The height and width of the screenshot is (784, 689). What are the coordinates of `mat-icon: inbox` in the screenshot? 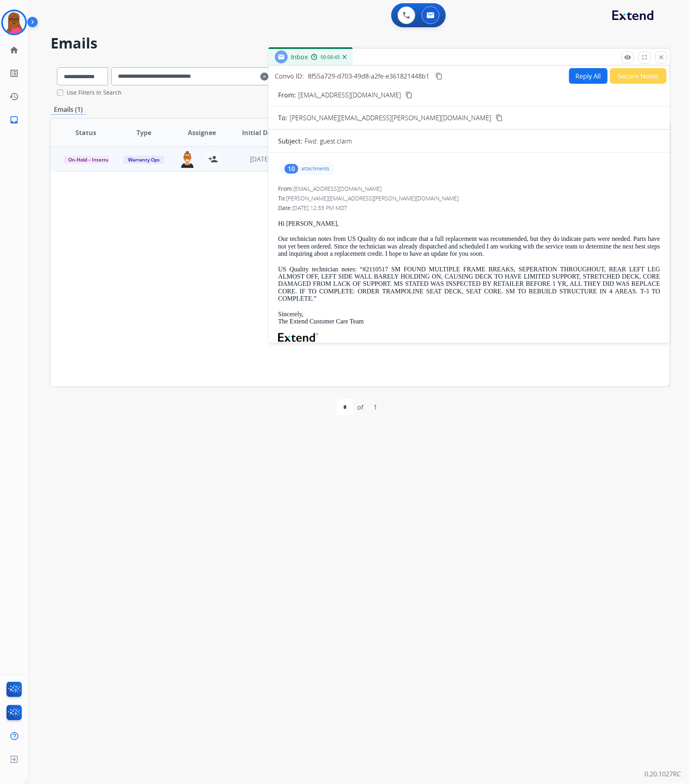 It's located at (14, 120).